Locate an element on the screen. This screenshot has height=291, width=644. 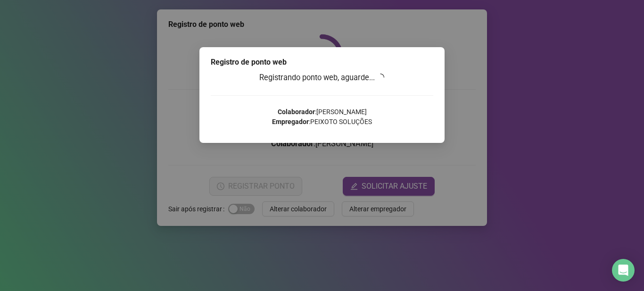
span: loading is located at coordinates (380, 77).